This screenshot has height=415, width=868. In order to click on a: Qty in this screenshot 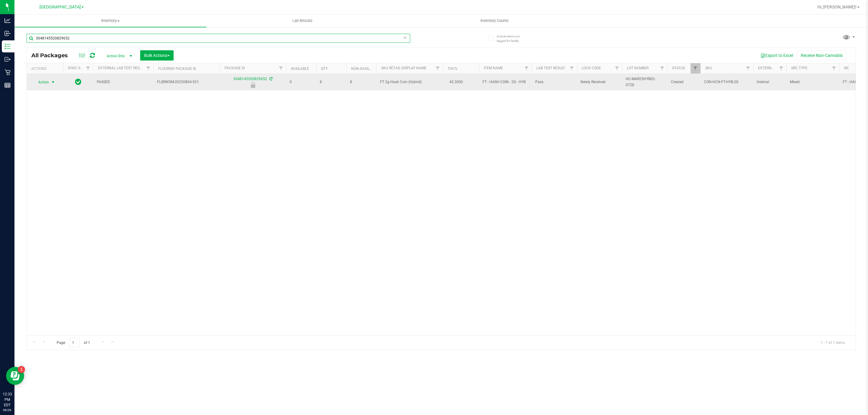, I will do `click(324, 68)`.